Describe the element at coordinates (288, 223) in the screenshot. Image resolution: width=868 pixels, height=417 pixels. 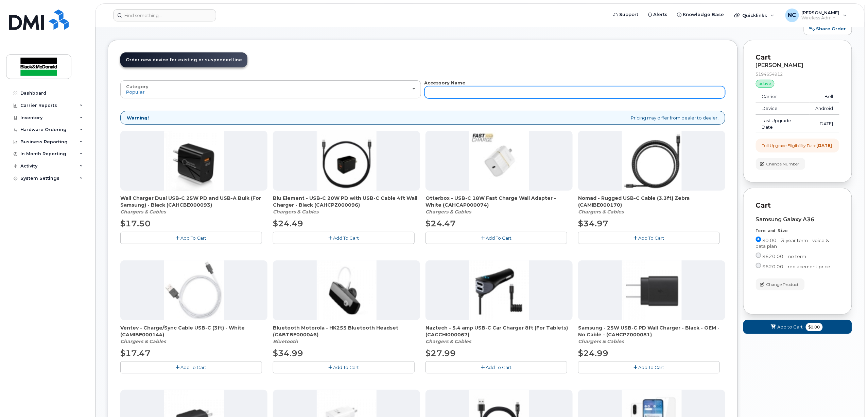
I see `span: $24.49` at that location.